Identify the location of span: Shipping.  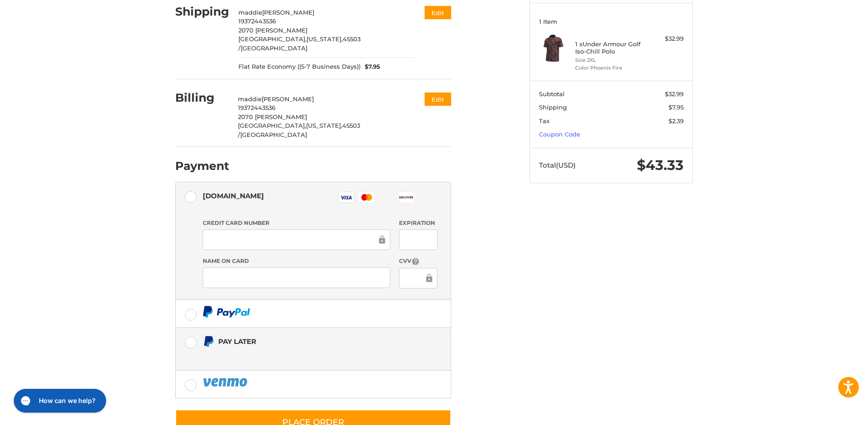
(552, 107).